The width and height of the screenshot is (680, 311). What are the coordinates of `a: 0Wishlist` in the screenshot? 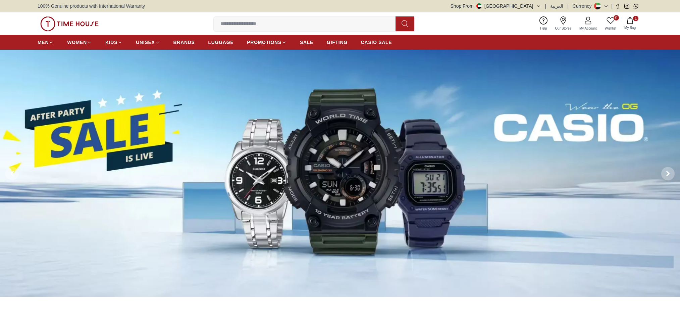 It's located at (610, 23).